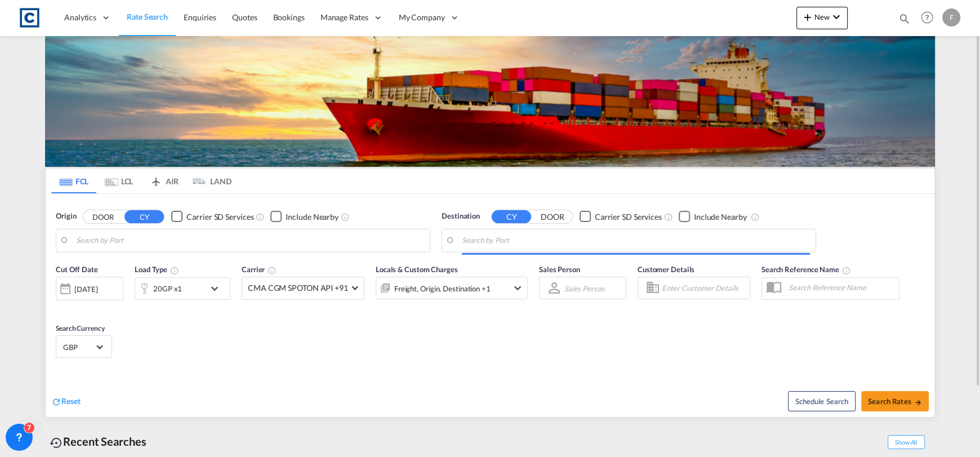  I want to click on span: Carrier, so click(259, 270).